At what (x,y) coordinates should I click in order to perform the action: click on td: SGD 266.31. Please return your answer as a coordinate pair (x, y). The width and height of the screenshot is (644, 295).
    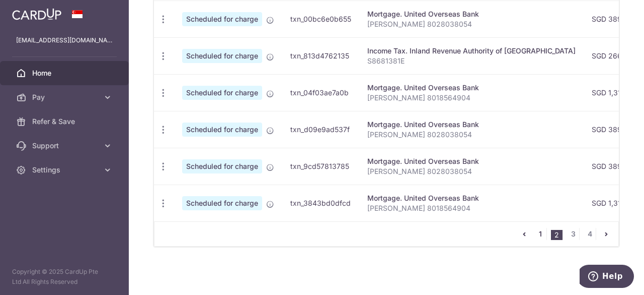
    Looking at the image, I should click on (614, 56).